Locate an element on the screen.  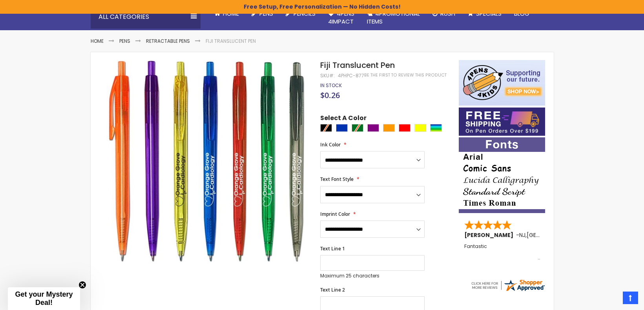
div: 4PHPC-877 is located at coordinates (351, 76).